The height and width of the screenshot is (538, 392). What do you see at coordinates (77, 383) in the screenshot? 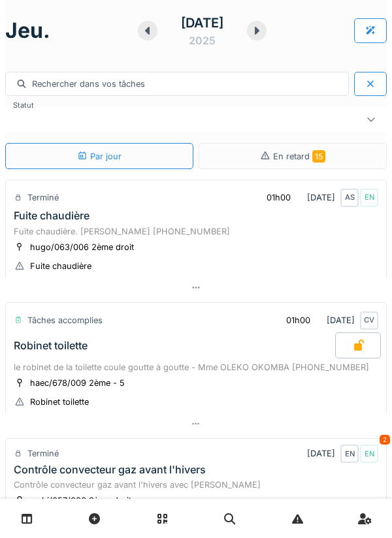
I see `div: haec/678/009 2ème - 5` at bounding box center [77, 383].